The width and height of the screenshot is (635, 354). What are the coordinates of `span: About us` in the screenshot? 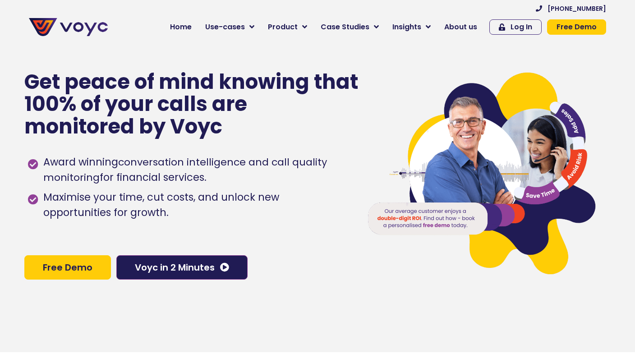 It's located at (460, 27).